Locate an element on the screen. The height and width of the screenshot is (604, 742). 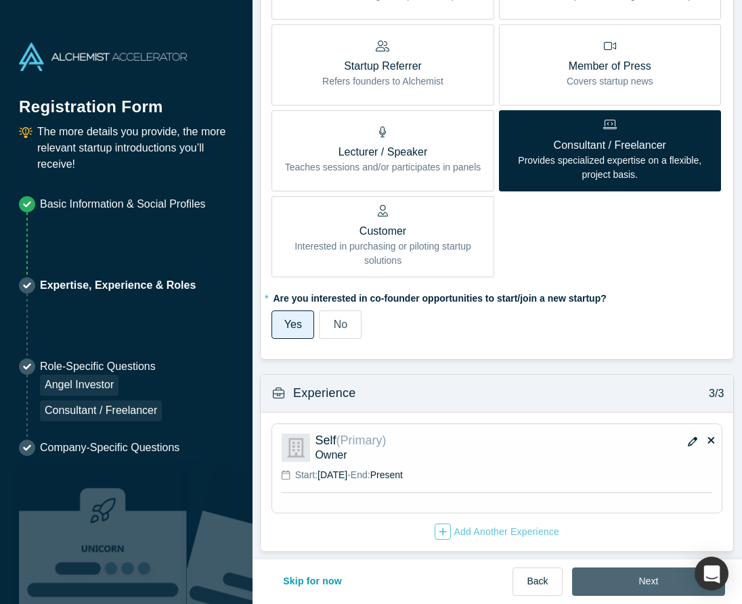
label: Are you interested in co-founder opportunities to start/join a new startup? is located at coordinates (497, 296).